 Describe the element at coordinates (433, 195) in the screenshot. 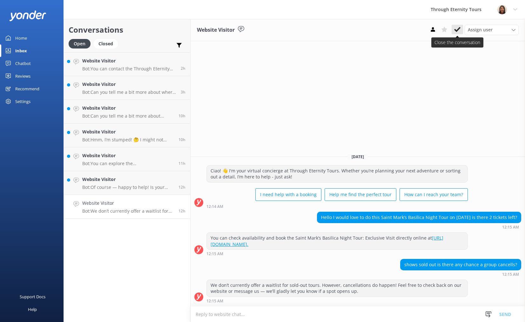

I see `button: How can I reach your team?` at that location.